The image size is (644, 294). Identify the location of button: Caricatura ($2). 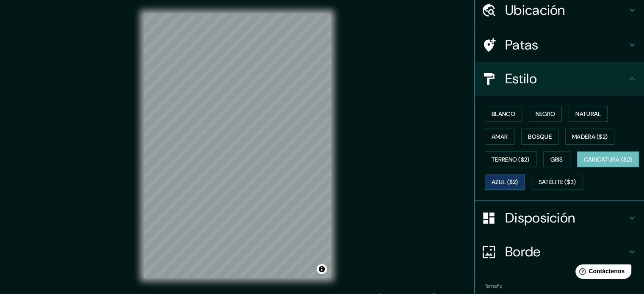
(608, 160).